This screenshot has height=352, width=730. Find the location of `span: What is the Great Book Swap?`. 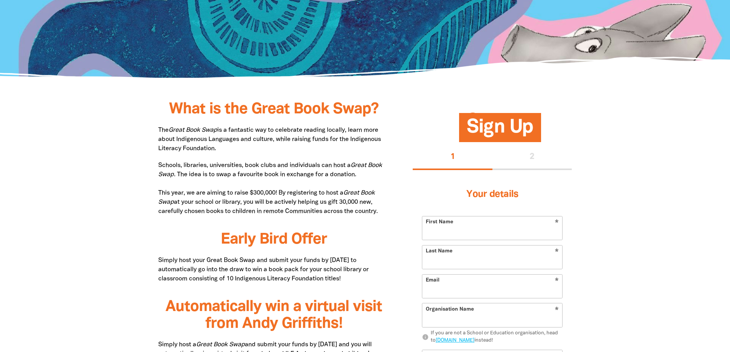

span: What is the Great Book Swap? is located at coordinates (274, 109).